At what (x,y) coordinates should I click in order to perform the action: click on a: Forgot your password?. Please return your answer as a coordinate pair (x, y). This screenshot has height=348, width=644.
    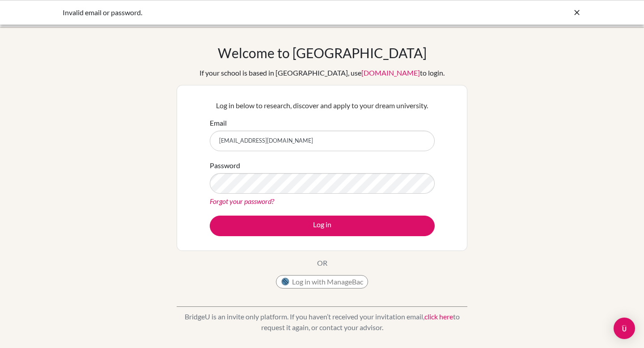
    Looking at the image, I should click on (242, 201).